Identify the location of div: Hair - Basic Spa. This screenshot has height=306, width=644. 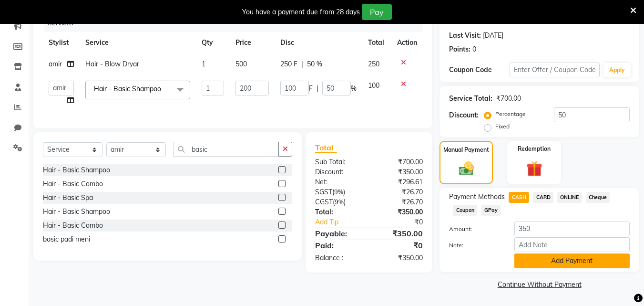
(68, 198).